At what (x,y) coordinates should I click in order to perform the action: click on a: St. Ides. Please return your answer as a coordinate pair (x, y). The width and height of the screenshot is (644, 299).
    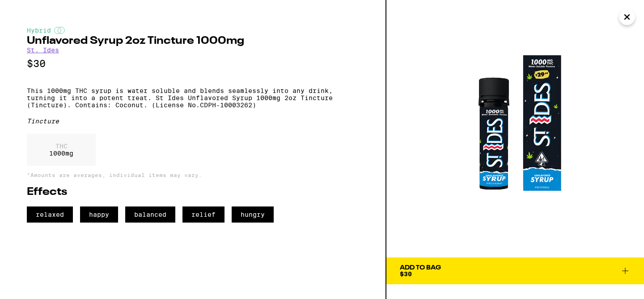
    Looking at the image, I should click on (43, 50).